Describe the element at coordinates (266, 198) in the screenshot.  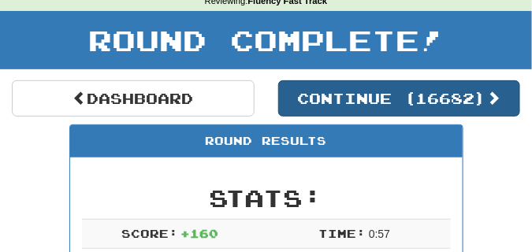
I see `h2: Stats:` at that location.